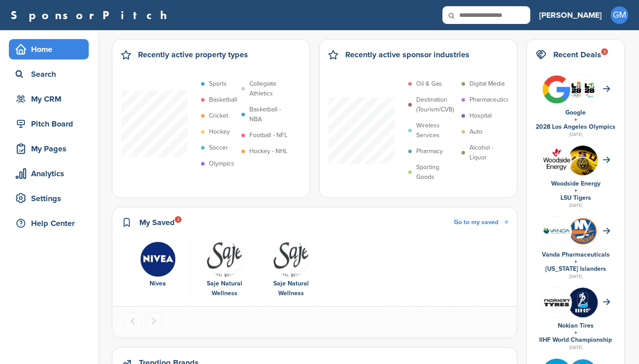 Image resolution: width=639 pixels, height=364 pixels. I want to click on img: Bwupxdxo 400x400, so click(556, 89).